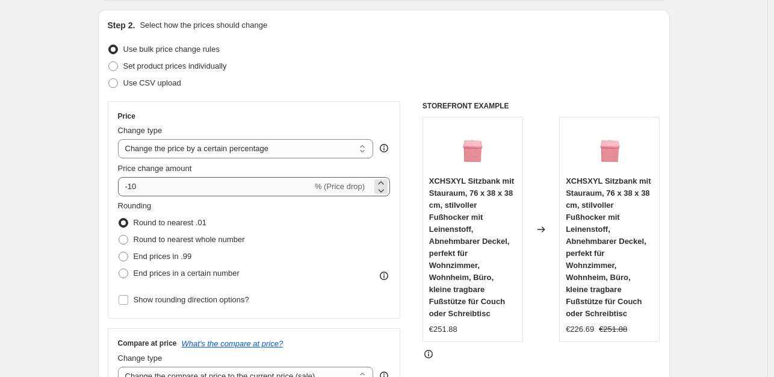  Describe the element at coordinates (340, 186) in the screenshot. I see `span: % (Price drop)` at that location.